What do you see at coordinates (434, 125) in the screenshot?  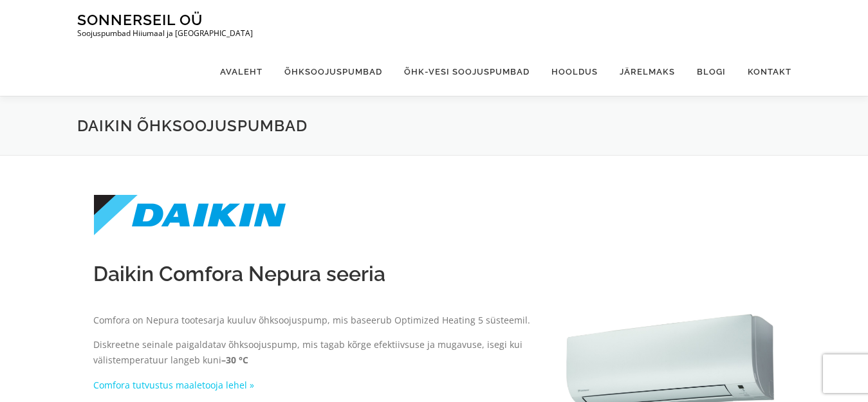 I see `h1: Daikin õhksoojuspumbad` at bounding box center [434, 125].